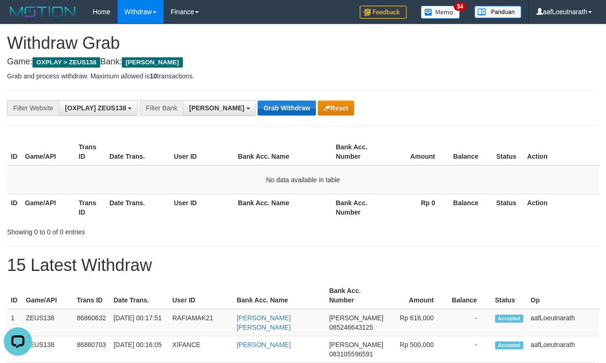 This screenshot has width=606, height=363. Describe the element at coordinates (417, 323) in the screenshot. I see `td: Rp 616,000` at that location.